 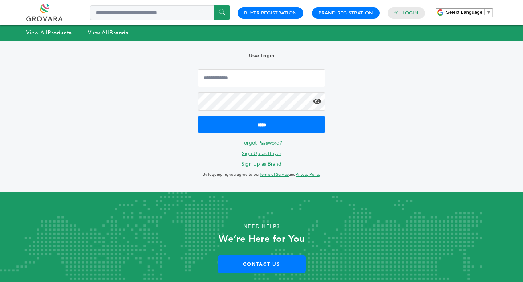 I want to click on a: Sign Up as Brand, so click(x=261, y=164).